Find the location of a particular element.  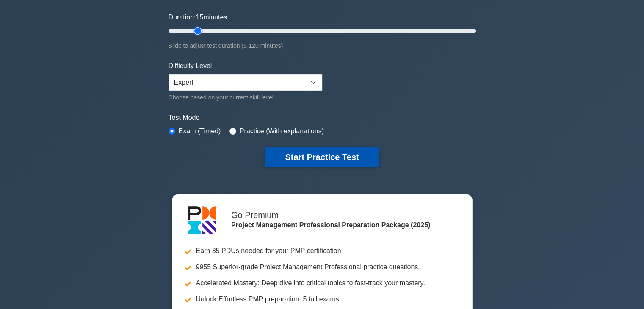

label: Practice (With explanations) is located at coordinates (282, 131).